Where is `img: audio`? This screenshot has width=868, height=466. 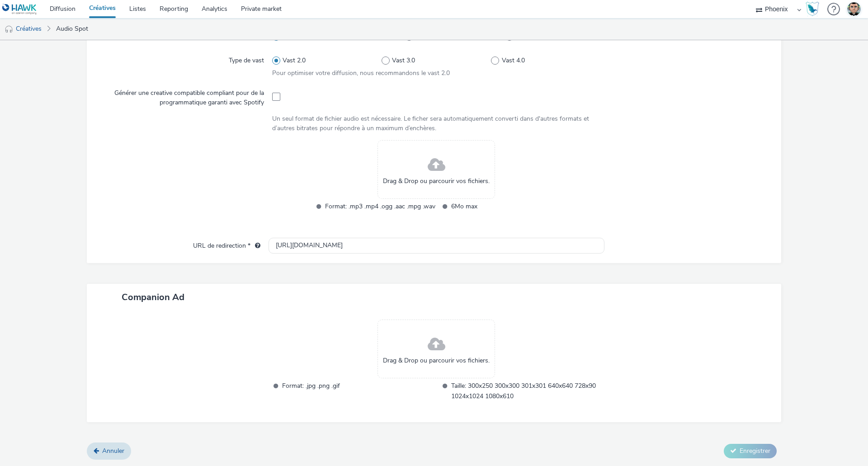
img: audio is located at coordinates (9, 30).